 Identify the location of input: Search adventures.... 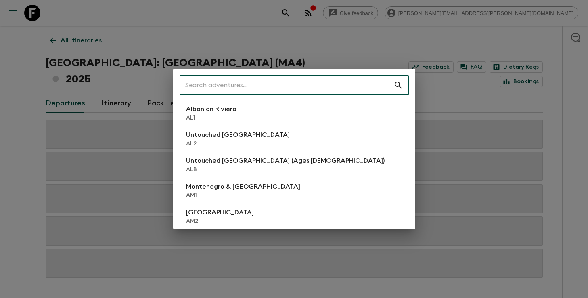
(286, 85).